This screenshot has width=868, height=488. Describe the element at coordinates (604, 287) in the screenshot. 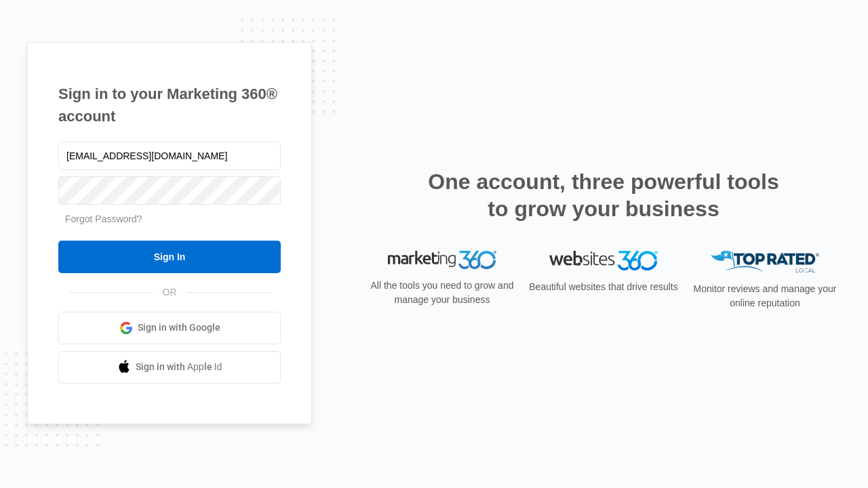

I see `p: Beautiful websites that drive results` at that location.